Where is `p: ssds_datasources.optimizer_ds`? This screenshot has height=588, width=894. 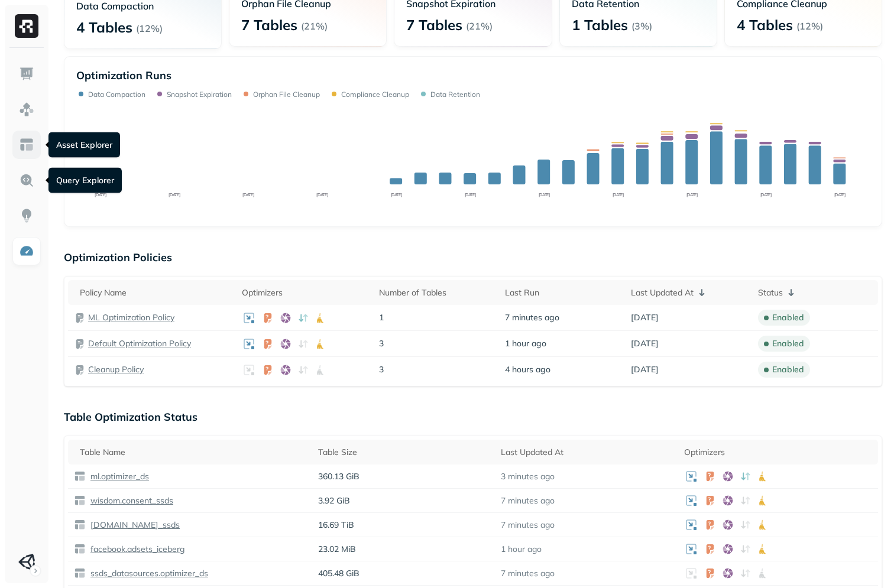
p: ssds_datasources.optimizer_ds is located at coordinates (148, 573).